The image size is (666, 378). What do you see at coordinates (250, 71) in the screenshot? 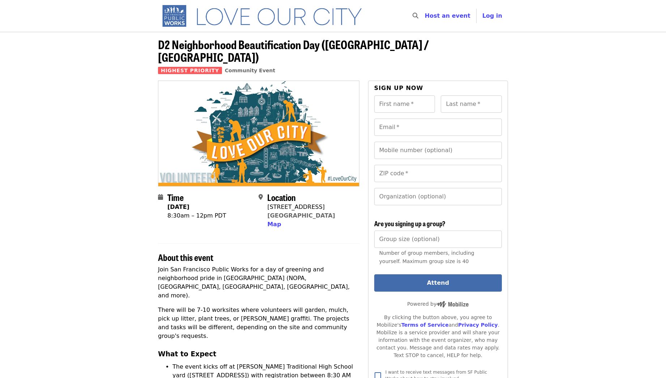
I see `a: Community Event` at bounding box center [250, 71].